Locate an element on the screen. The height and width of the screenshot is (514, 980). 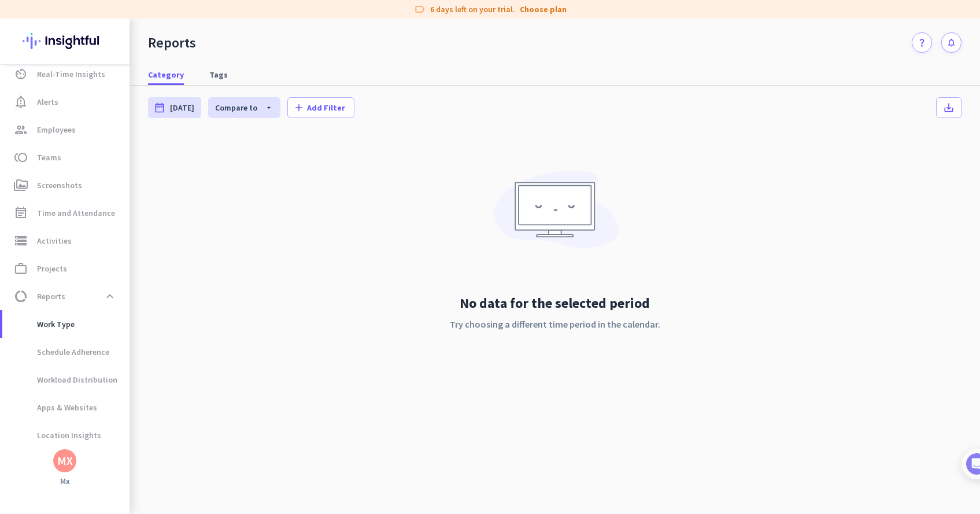
button: save_alt is located at coordinates (948, 107).